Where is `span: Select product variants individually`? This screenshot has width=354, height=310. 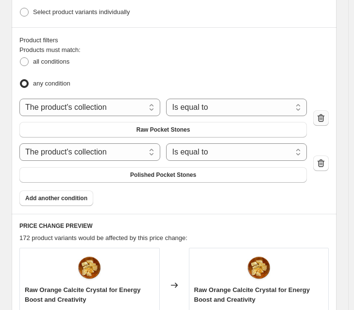
span: Select product variants individually is located at coordinates (81, 12).